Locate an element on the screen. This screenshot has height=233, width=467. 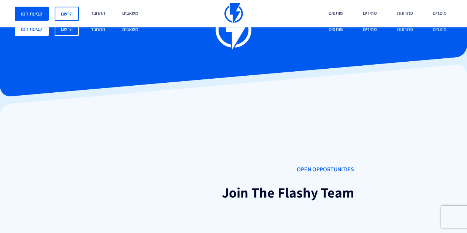
a: מוצרים is located at coordinates (440, 30).